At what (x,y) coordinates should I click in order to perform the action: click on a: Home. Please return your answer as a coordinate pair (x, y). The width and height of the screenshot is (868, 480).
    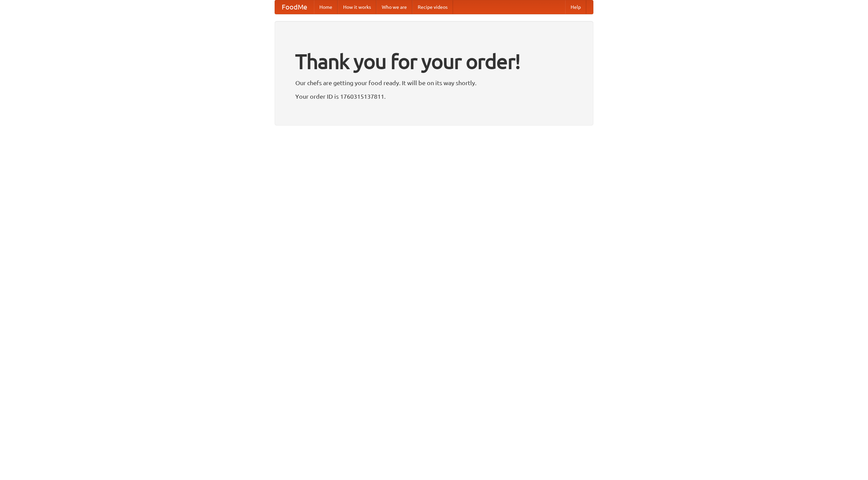
    Looking at the image, I should click on (326, 7).